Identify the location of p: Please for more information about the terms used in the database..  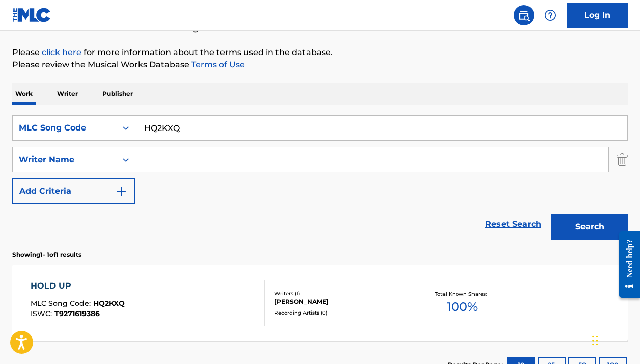
(320, 52).